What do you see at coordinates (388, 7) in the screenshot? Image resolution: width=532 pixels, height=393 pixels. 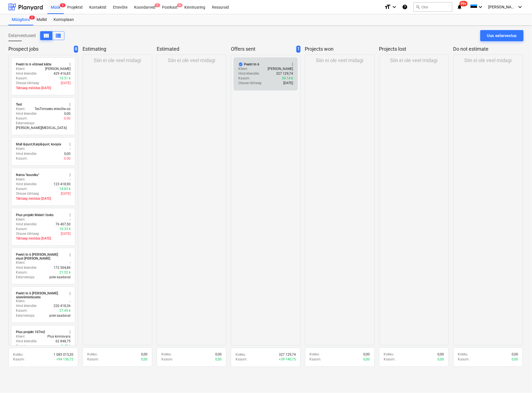 I see `i: format_size` at bounding box center [388, 7].